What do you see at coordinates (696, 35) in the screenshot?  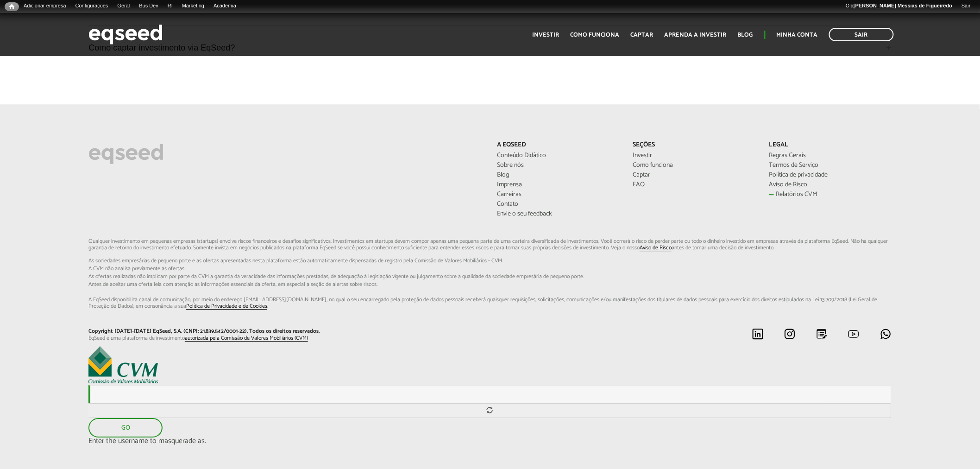 I see `a: Aprenda a investir` at bounding box center [696, 35].